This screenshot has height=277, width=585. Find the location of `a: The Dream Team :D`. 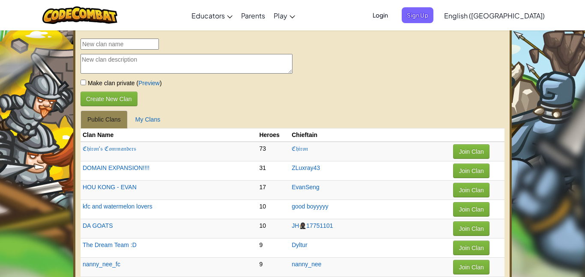

a: The Dream Team :D is located at coordinates (110, 245).